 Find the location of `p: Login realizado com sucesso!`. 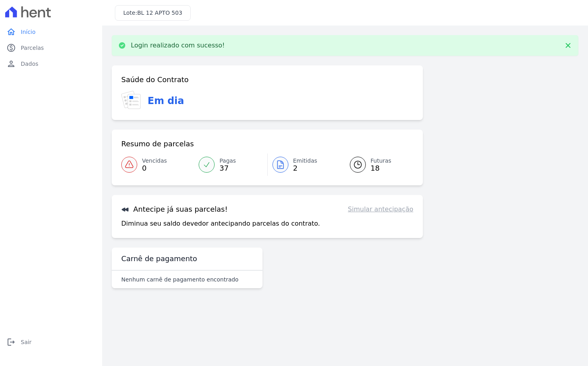

p: Login realizado com sucesso! is located at coordinates (178, 45).